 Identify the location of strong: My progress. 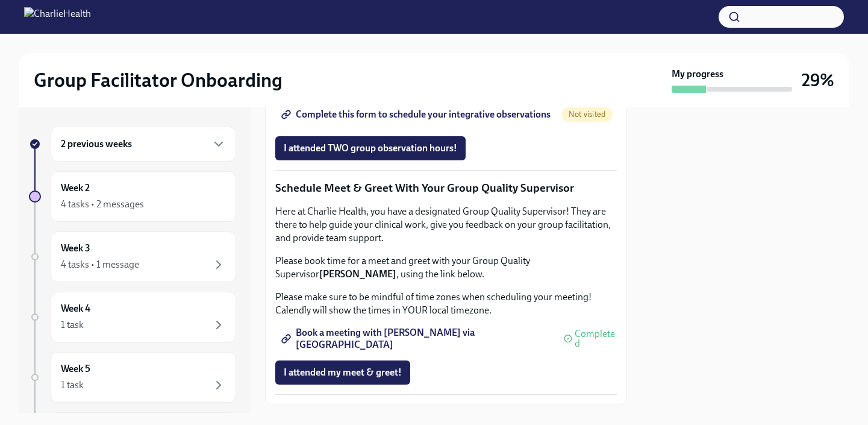
(698, 74).